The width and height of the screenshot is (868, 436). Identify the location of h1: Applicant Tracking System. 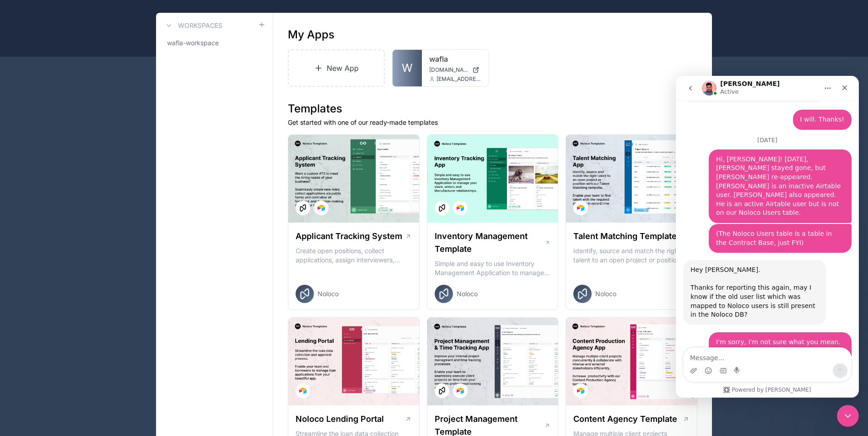
(349, 236).